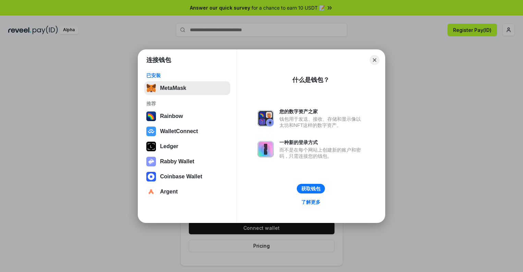 This screenshot has height=272, width=523. Describe the element at coordinates (187, 162) in the screenshot. I see `button: Rabby Wallet` at that location.